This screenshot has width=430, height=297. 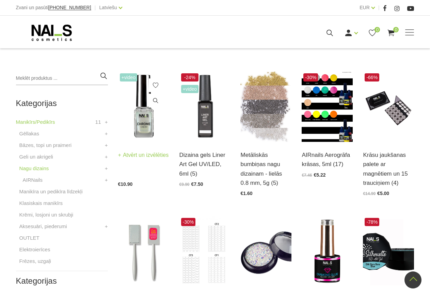 What do you see at coordinates (372, 77) in the screenshot?
I see `span: -66%` at bounding box center [372, 77].